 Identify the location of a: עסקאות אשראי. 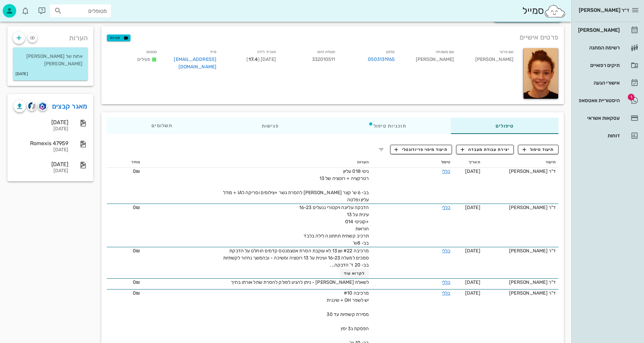
(608, 118).